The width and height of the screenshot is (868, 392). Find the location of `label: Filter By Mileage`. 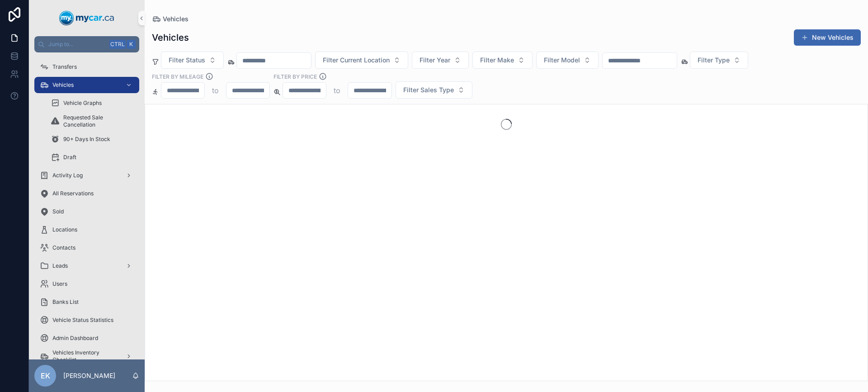

label: Filter By Mileage is located at coordinates (177, 77).